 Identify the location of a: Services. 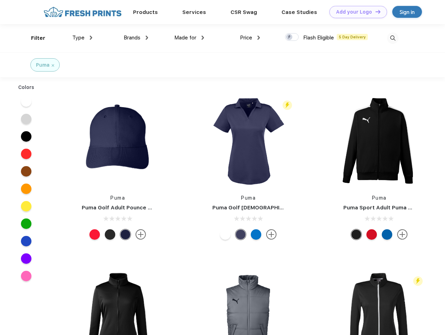
(194, 12).